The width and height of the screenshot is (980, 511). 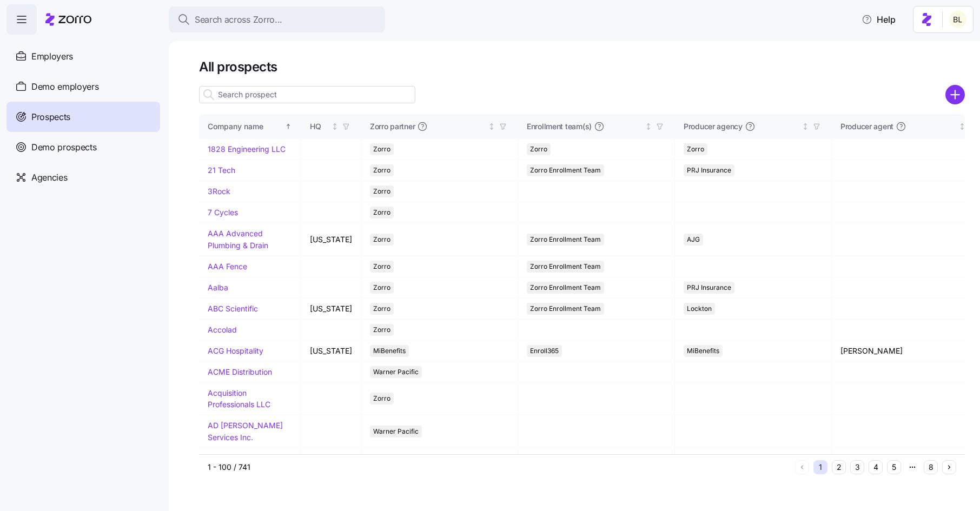 I want to click on span: Lockton, so click(x=699, y=309).